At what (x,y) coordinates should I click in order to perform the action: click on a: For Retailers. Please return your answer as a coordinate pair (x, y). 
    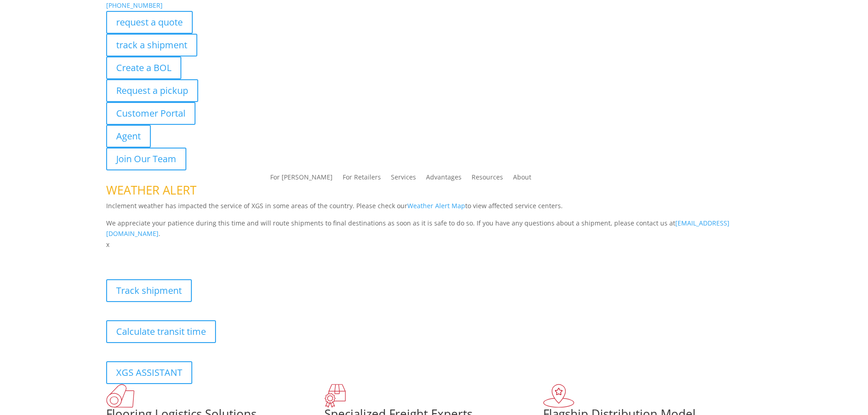
    Looking at the image, I should click on (362, 179).